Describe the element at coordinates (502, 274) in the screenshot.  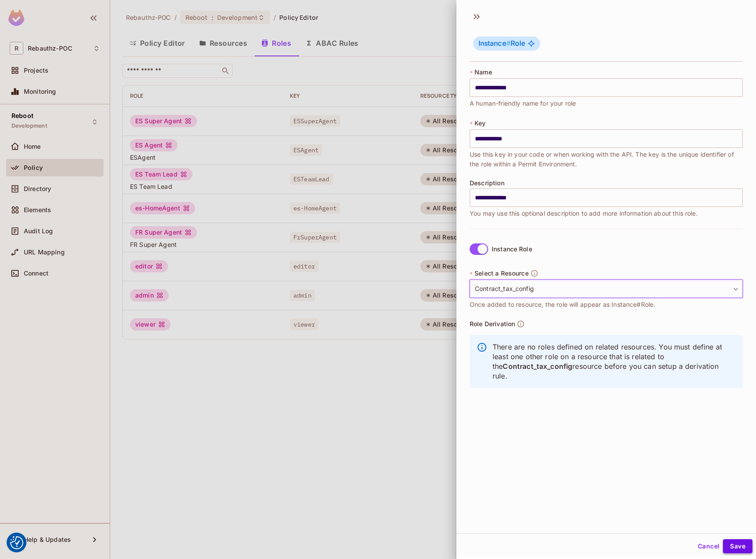
I see `span: Select a Resource` at that location.